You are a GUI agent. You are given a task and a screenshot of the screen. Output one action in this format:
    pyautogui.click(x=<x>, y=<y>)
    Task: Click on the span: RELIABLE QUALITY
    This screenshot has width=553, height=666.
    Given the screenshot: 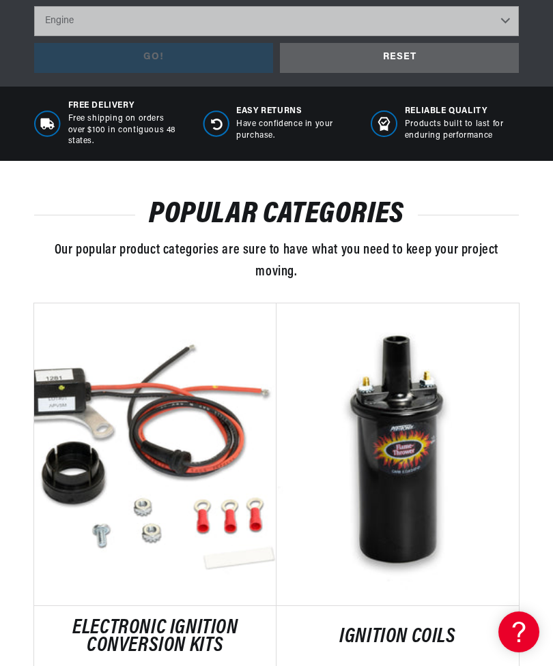 What is the action you would take?
    pyautogui.click(x=461, y=111)
    